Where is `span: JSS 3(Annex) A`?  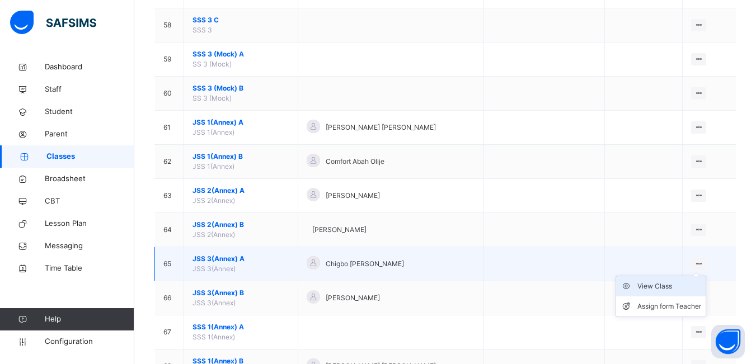 span: JSS 3(Annex) A is located at coordinates (241, 259).